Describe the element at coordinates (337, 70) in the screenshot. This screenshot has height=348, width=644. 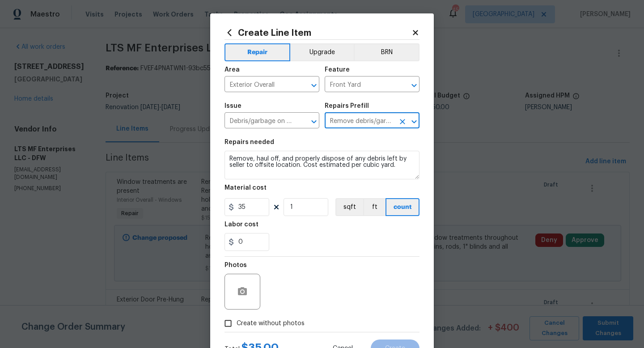
I see `h5: Feature` at that location.